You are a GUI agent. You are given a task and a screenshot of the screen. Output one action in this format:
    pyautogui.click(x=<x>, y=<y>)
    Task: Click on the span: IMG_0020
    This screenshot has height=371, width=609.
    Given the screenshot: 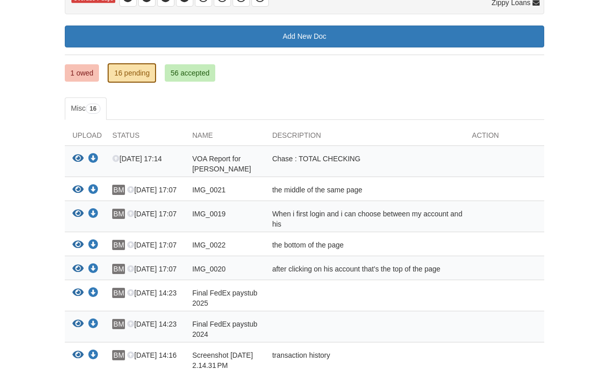 What is the action you would take?
    pyautogui.click(x=209, y=269)
    